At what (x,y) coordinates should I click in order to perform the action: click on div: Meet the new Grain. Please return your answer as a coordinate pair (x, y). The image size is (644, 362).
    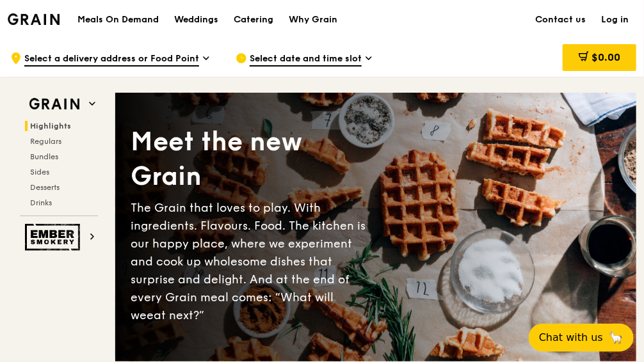
    Looking at the image, I should click on (253, 159).